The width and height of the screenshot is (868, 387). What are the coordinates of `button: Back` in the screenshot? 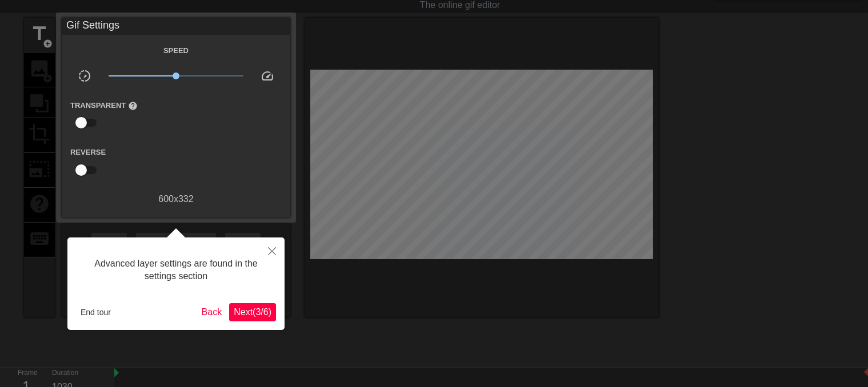 It's located at (212, 312).